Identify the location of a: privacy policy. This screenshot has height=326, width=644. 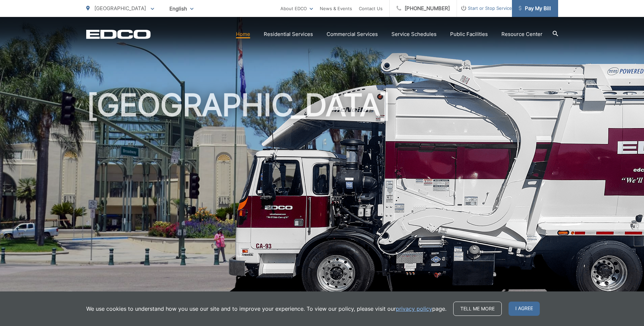
(414, 309).